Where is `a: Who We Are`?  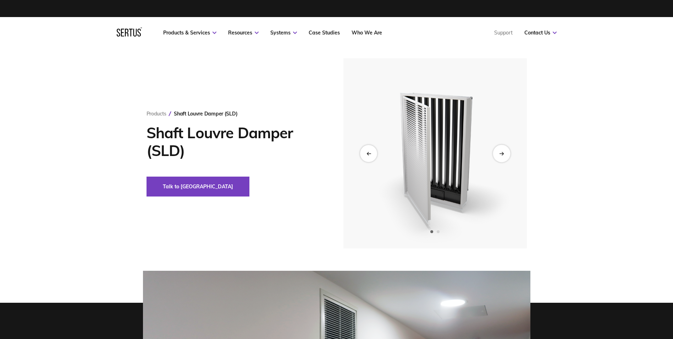 a: Who We Are is located at coordinates (367, 33).